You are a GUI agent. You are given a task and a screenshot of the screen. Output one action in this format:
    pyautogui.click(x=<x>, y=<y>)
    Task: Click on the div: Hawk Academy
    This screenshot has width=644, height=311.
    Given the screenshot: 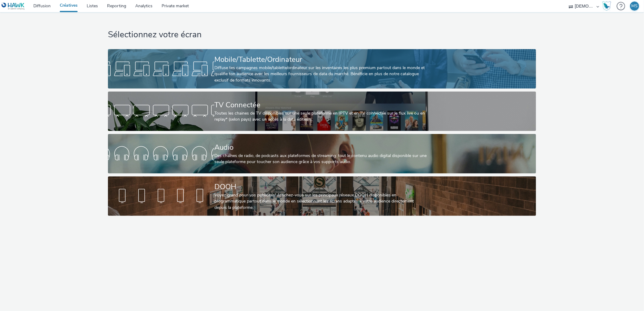 What is the action you would take?
    pyautogui.click(x=607, y=6)
    